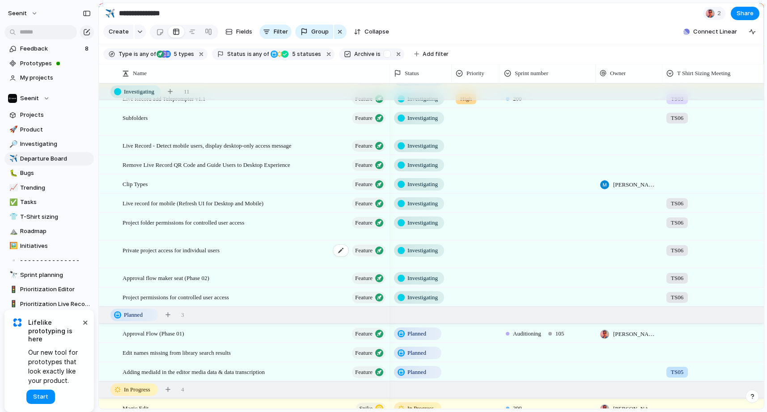 This screenshot has width=767, height=412. I want to click on button: Add filter, so click(431, 54).